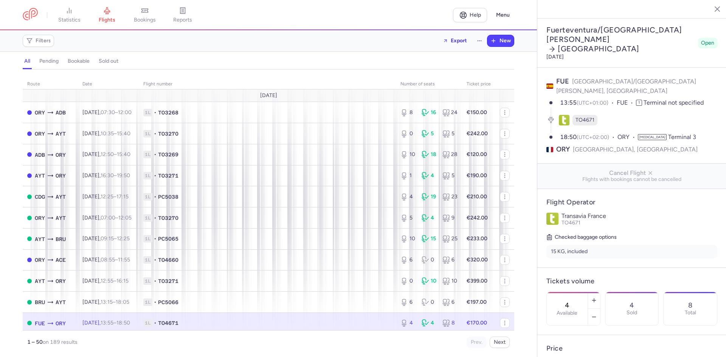 The height and width of the screenshot is (357, 726). What do you see at coordinates (108, 84) in the screenshot?
I see `th: date` at bounding box center [108, 84].